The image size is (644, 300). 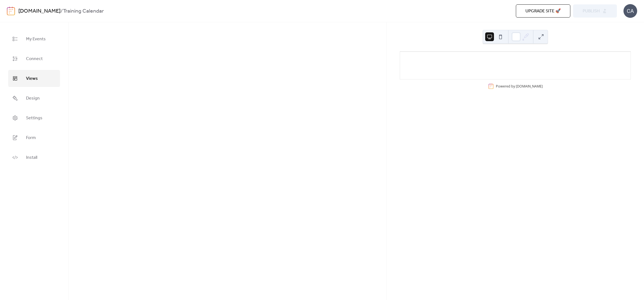 I want to click on button: Upgrade site 🚀, so click(x=543, y=11).